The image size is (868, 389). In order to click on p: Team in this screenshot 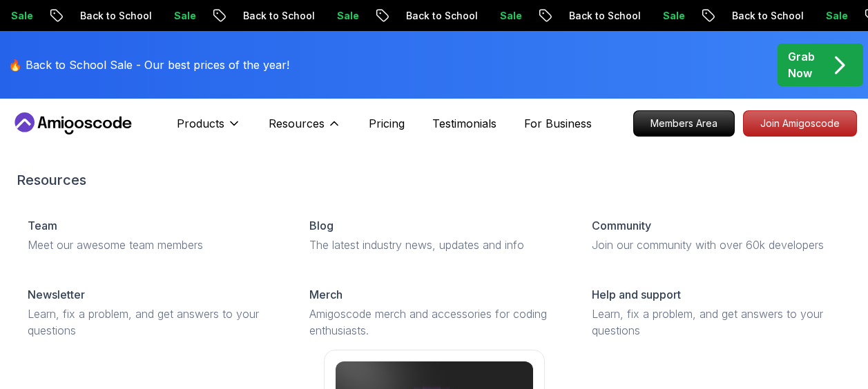, I will do `click(43, 226)`.